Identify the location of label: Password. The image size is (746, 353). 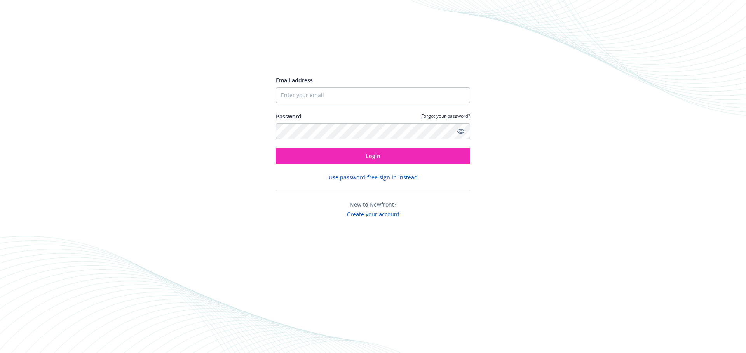
(289, 116).